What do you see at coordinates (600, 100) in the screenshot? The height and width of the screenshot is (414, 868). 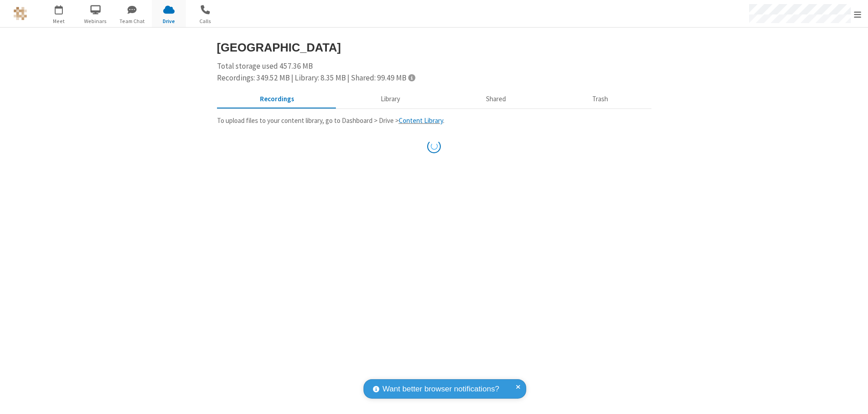 I see `button: Trash` at bounding box center [600, 100].